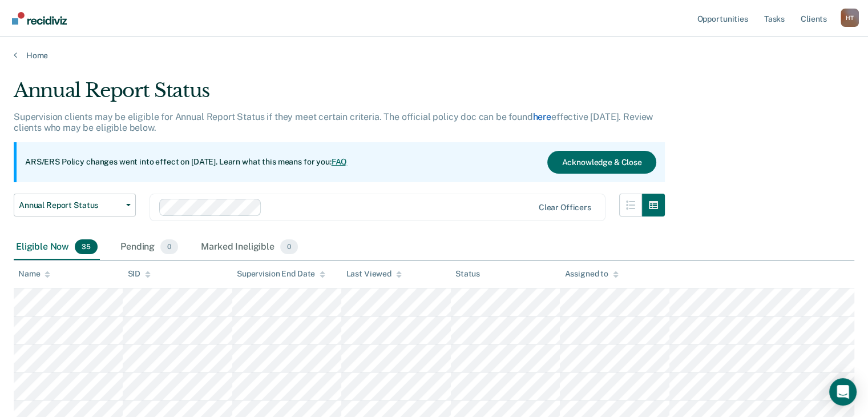 This screenshot has height=417, width=868. Describe the element at coordinates (281, 274) in the screenshot. I see `div: Supervision End Date` at that location.